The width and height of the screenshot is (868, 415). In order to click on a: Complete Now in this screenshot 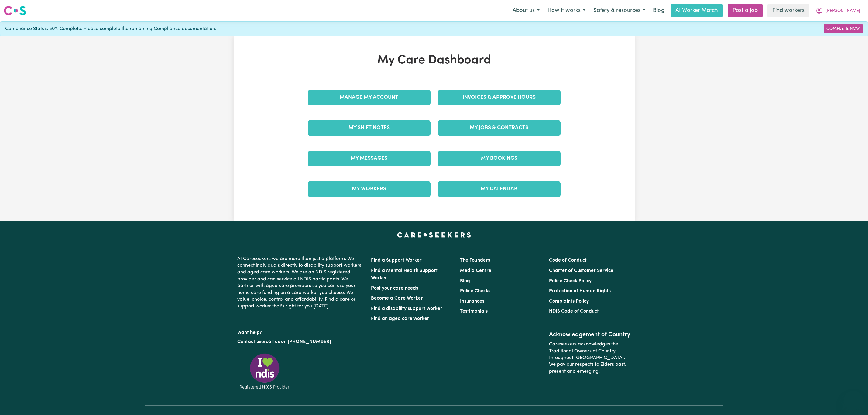, I will do `click(843, 28)`.